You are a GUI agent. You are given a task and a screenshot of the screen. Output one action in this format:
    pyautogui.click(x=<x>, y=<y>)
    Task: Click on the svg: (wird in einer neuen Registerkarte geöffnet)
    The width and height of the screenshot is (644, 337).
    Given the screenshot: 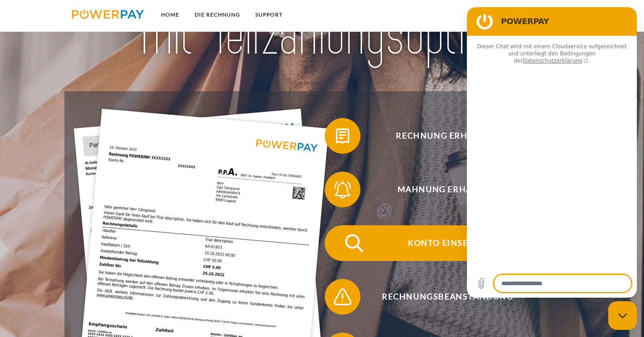 What is the action you would take?
    pyautogui.click(x=118, y=54)
    